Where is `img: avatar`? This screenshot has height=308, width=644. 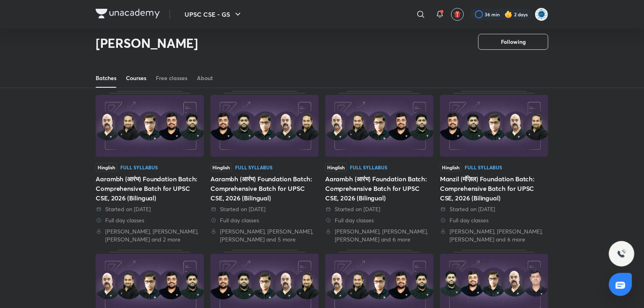 img: avatar is located at coordinates (457, 14).